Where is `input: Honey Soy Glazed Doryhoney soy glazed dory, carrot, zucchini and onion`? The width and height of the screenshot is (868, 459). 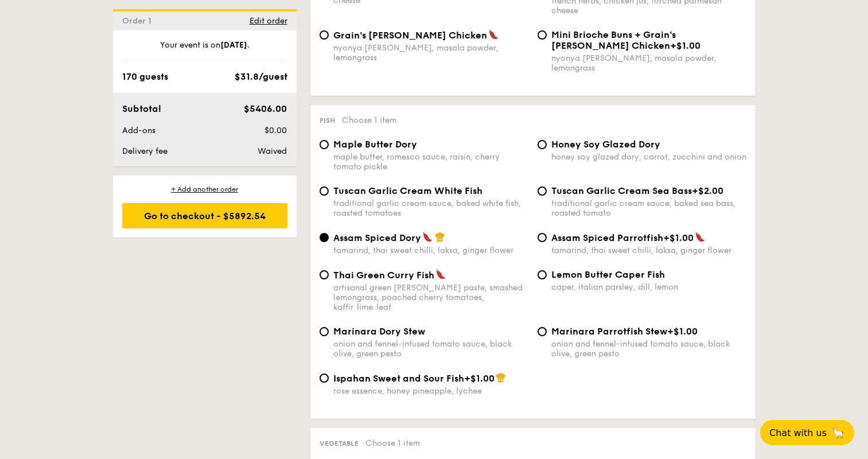
input: Honey Soy Glazed Doryhoney soy glazed dory, carrot, zucchini and onion is located at coordinates (542, 144).